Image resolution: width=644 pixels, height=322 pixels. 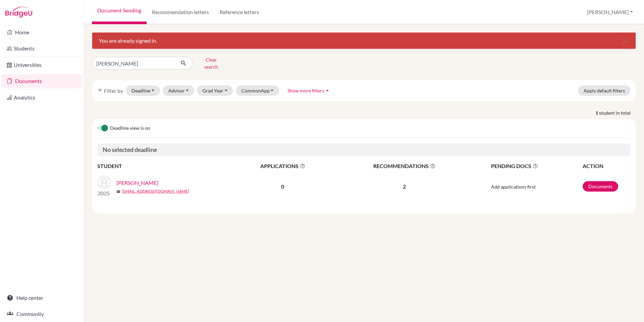 What do you see at coordinates (211, 63) in the screenshot?
I see `button: Clear search` at bounding box center [211, 63].